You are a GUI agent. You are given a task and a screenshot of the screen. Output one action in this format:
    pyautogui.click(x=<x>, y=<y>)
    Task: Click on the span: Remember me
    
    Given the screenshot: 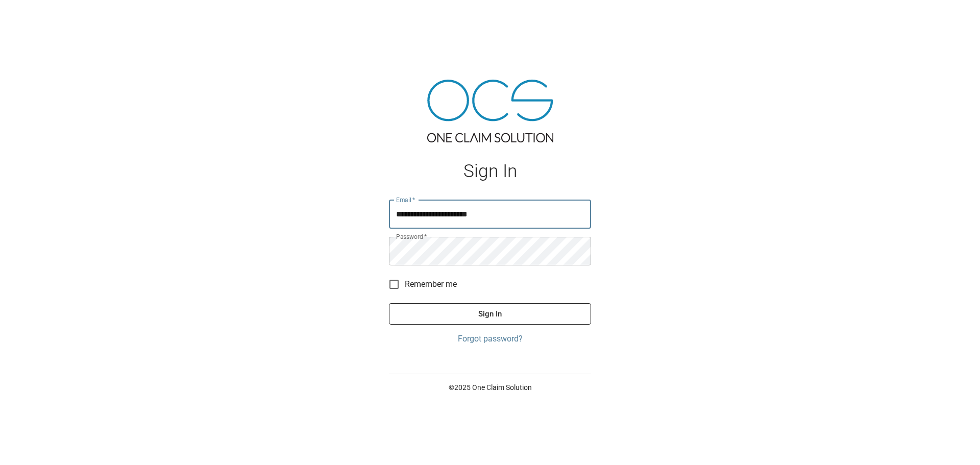 What is the action you would take?
    pyautogui.click(x=431, y=284)
    